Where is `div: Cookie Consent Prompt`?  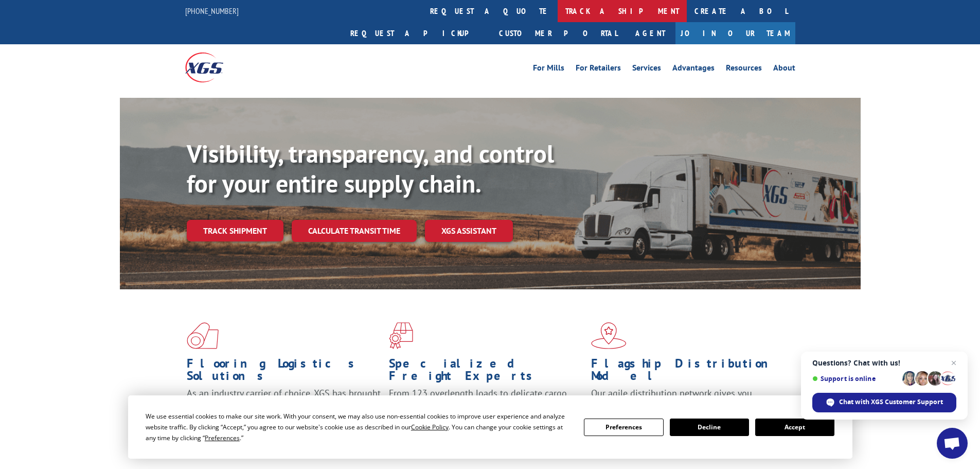
div: Cookie Consent Prompt is located at coordinates (490, 426).